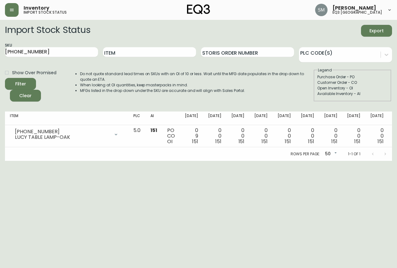 The image size is (397, 268). I want to click on span: OI, so click(170, 141).